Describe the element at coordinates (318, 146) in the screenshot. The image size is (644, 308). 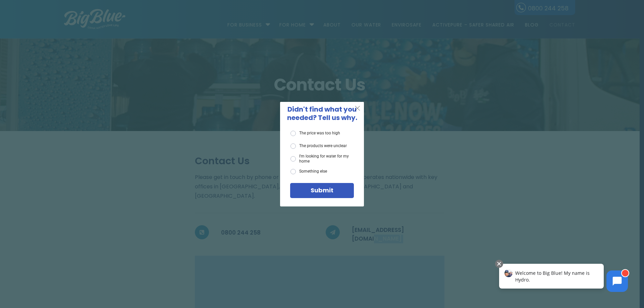
I see `label: The products were unclear` at that location.